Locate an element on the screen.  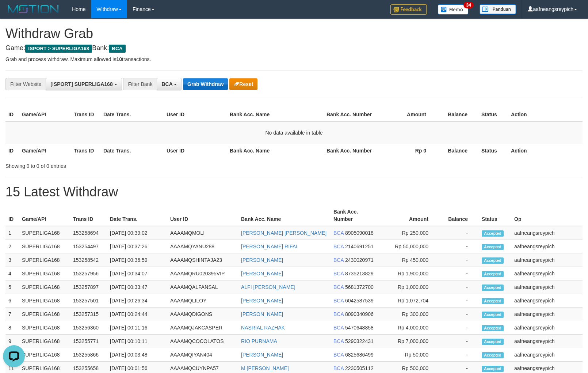
span: Copy 5290322431 to clipboard is located at coordinates (359, 341).